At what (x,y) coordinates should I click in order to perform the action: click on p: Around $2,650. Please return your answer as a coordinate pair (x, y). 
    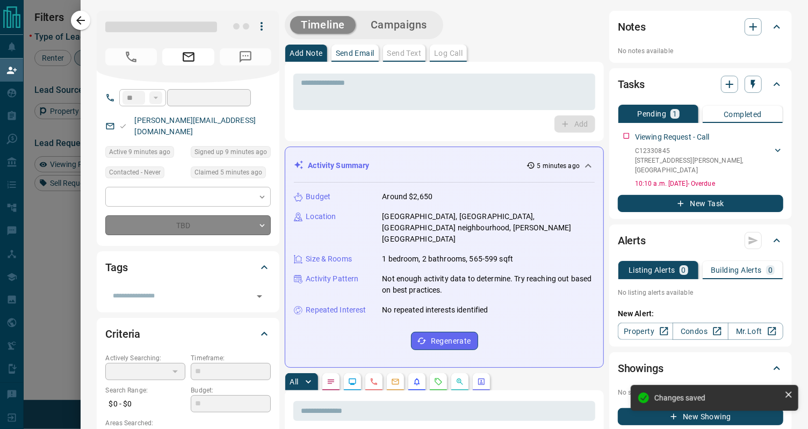
    Looking at the image, I should click on (407, 197).